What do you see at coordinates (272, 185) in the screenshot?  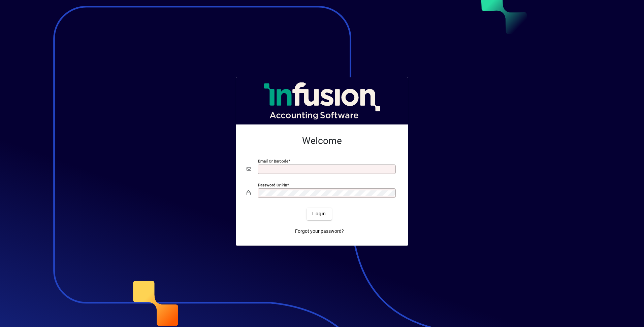 I see `mat-label: Password or Pin` at bounding box center [272, 185].